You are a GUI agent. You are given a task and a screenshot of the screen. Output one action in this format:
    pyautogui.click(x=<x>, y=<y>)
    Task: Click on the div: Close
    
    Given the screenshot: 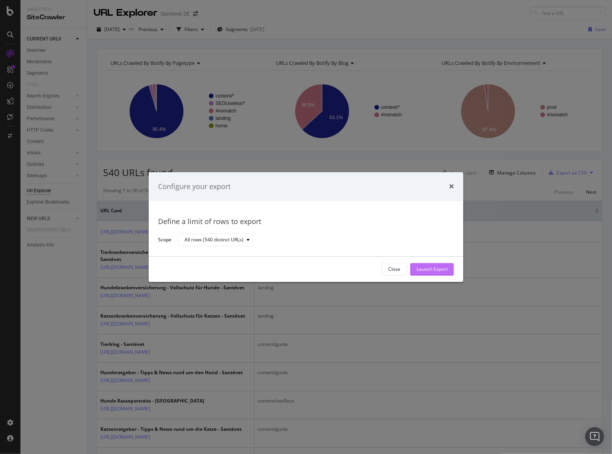 What is the action you would take?
    pyautogui.click(x=394, y=269)
    